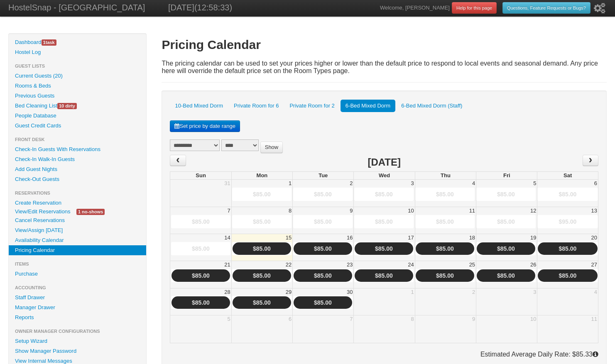  What do you see at coordinates (323, 175) in the screenshot?
I see `th: Tue` at bounding box center [323, 175].